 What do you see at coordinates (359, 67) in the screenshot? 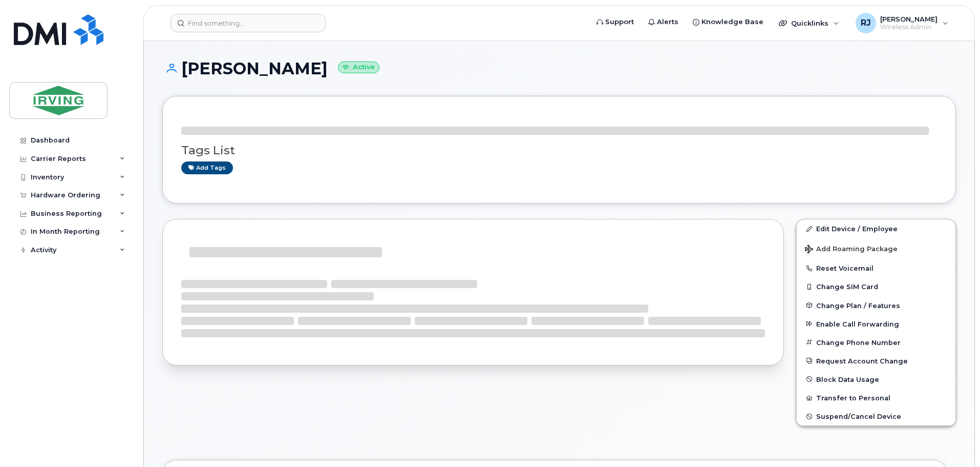
I see `small: Active` at bounding box center [359, 67].